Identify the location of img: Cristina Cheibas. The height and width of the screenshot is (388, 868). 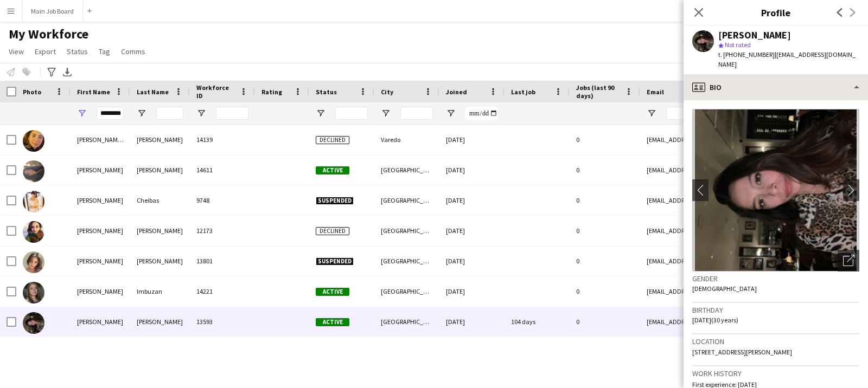
(34, 201).